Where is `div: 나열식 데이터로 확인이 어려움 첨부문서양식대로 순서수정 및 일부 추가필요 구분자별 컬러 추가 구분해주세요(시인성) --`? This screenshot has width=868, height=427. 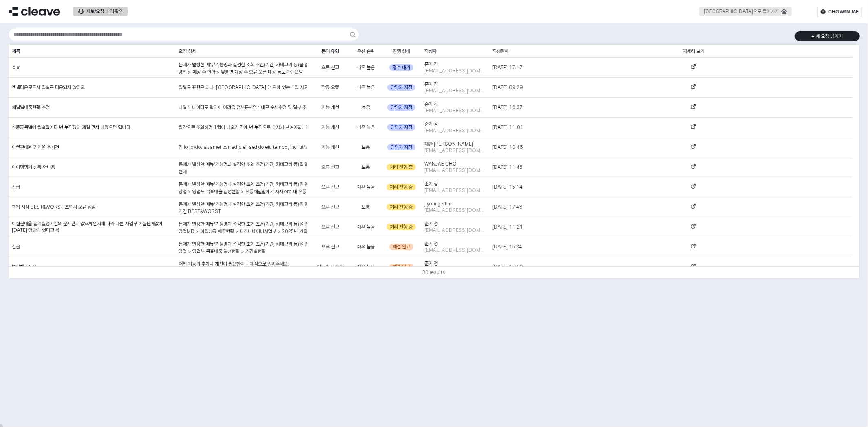
div: 나열식 데이터로 확인이 어려움 첨부문서양식대로 순서수정 및 일부 추가필요 구분자별 컬러 추가 구분해주세요(시인성) -- is located at coordinates (243, 107).